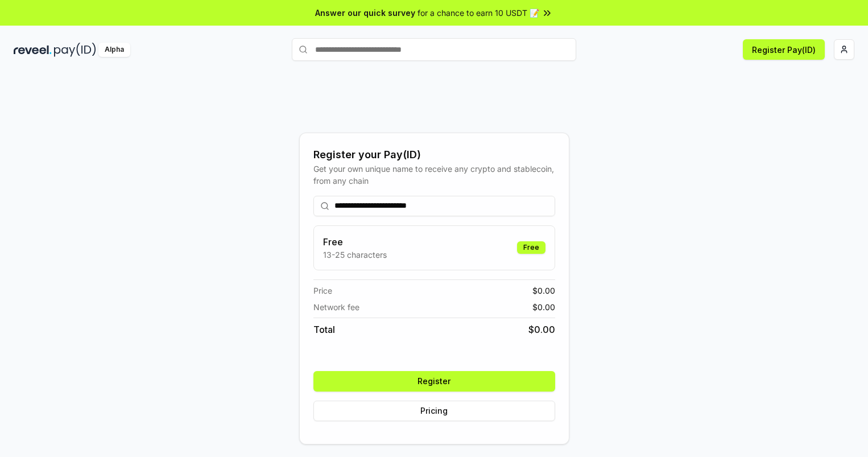  What do you see at coordinates (532, 248) in the screenshot?
I see `div: Free` at bounding box center [532, 248].